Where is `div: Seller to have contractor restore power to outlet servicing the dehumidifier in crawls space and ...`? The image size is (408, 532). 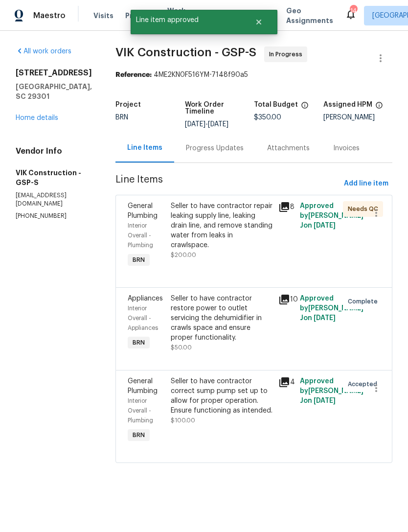 div: Seller to have contractor restore power to outlet servicing the dehumidifier in crawls space and ... is located at coordinates (222, 318).